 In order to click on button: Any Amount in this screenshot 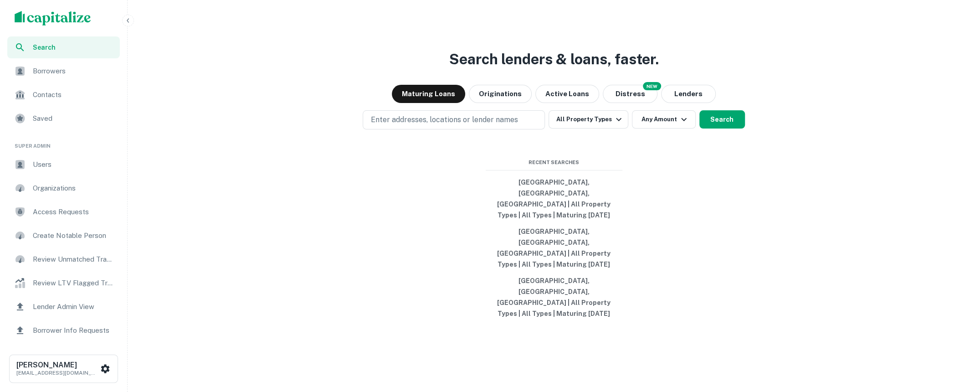, I will do `click(664, 120)`.